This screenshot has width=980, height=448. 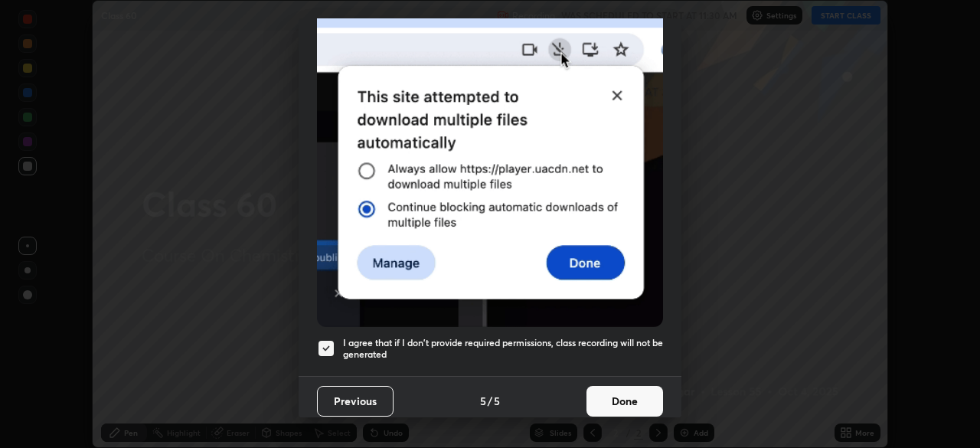 I want to click on button: Done, so click(x=625, y=401).